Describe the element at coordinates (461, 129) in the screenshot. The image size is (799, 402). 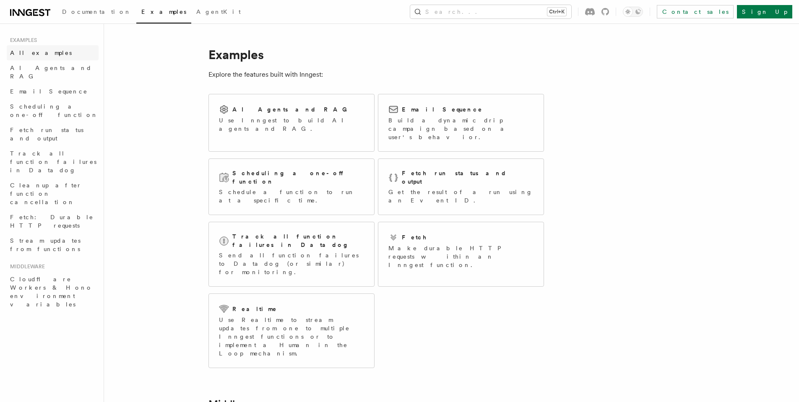
I see `p: Build a dynamic drip campaign based on a user's behavior.` at that location.